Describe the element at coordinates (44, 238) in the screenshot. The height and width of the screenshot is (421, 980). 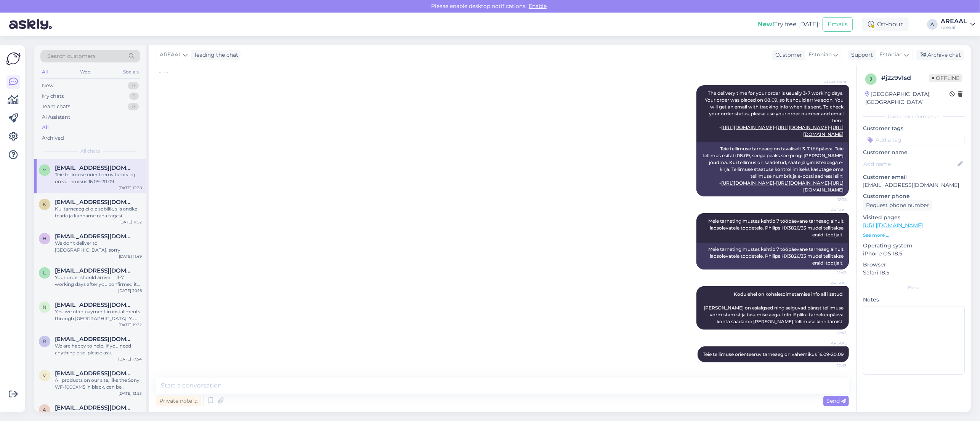
I see `span: h` at that location.